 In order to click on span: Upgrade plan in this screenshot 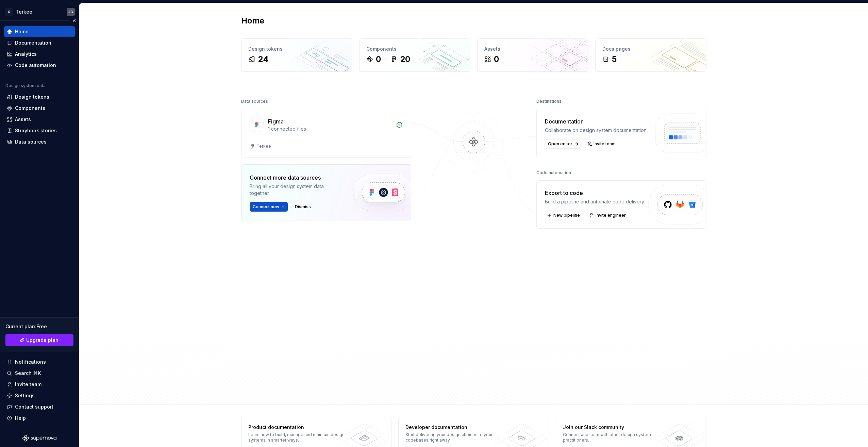, I will do `click(42, 340)`.